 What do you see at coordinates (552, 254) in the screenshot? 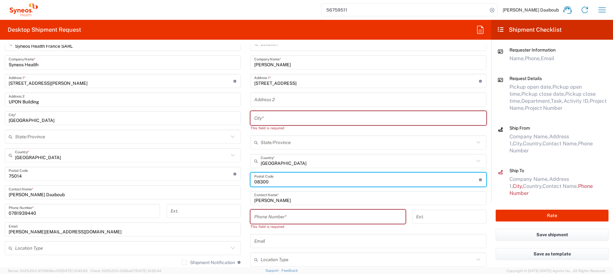
I see `button: Save as template` at bounding box center [552, 254].